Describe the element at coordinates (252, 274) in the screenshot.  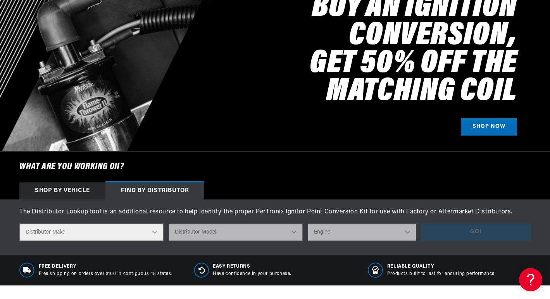
I see `p: Have confidence in your purchase.` at that location.